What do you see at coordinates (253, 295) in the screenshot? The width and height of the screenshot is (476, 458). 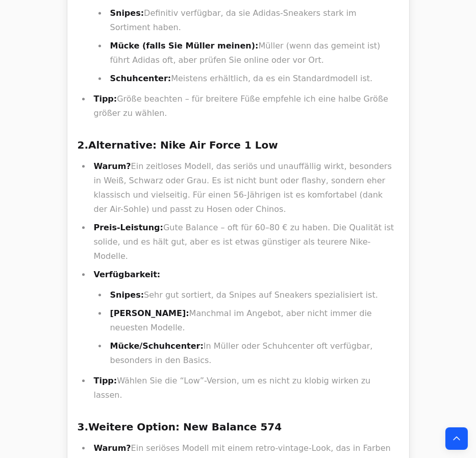 I see `li: Sehr gut sortiert, da Snipes auf Sneakers spezialisiert ist.` at bounding box center [253, 295].